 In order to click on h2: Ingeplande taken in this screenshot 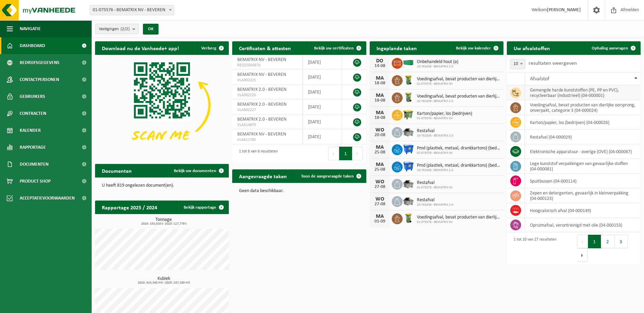, I will do `click(396, 48)`.